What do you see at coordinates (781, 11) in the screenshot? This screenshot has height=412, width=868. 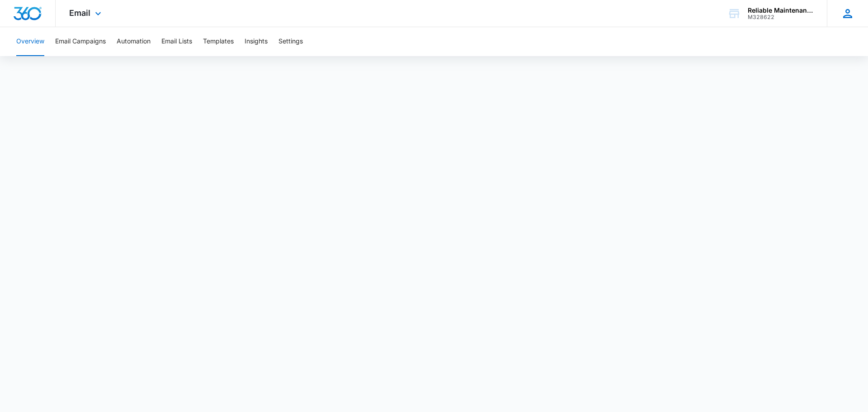 I see `div: account name` at bounding box center [781, 11].